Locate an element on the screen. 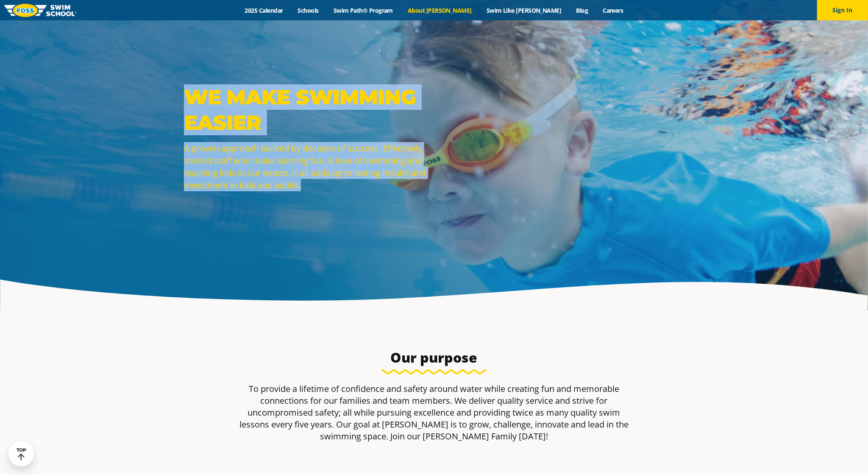 This screenshot has height=475, width=868. p: To provide a lifetime of confidence and safety around water while creating fun and memorable conn... is located at coordinates (434, 413).